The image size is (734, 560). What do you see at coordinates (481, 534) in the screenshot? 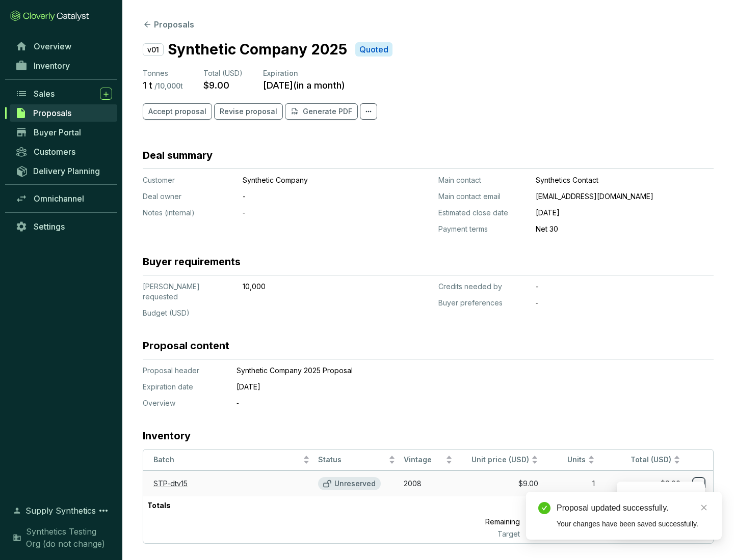
I see `p: Target` at bounding box center [481, 534].